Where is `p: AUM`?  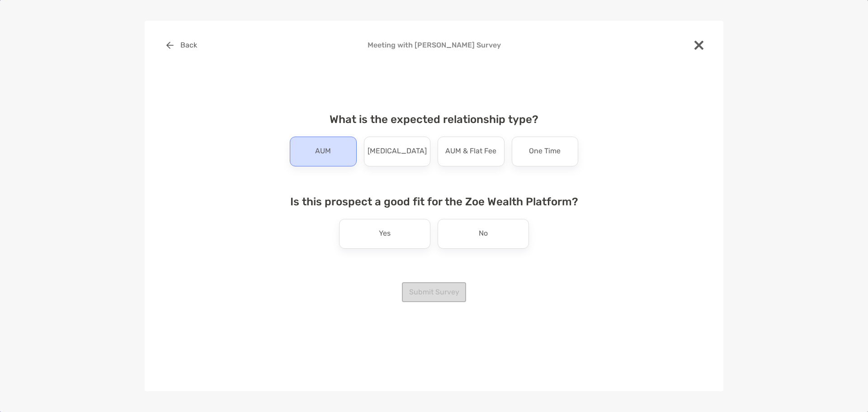 p: AUM is located at coordinates (322, 152).